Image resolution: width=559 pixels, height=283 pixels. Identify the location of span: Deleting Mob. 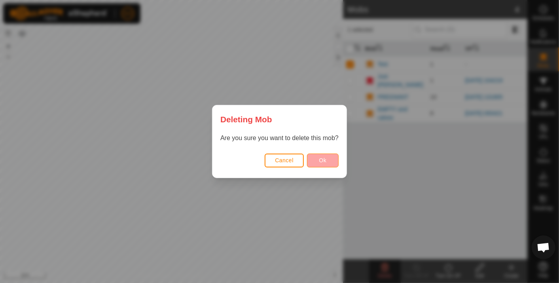
(246, 119).